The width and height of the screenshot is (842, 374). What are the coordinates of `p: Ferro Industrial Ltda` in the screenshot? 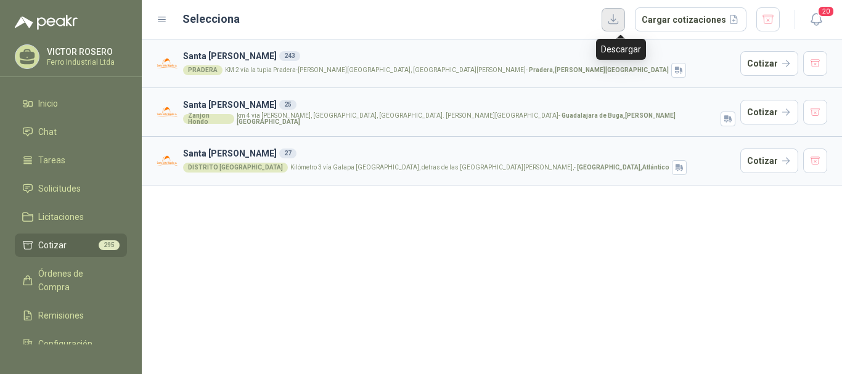 It's located at (85, 62).